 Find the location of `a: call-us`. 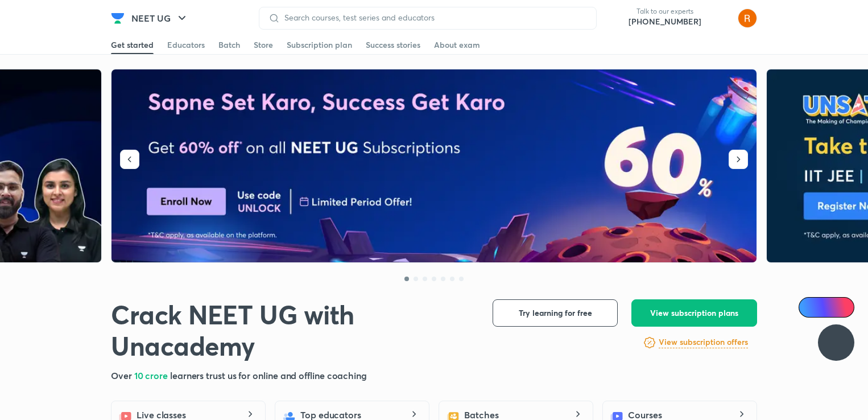

a: call-us is located at coordinates (617, 18).